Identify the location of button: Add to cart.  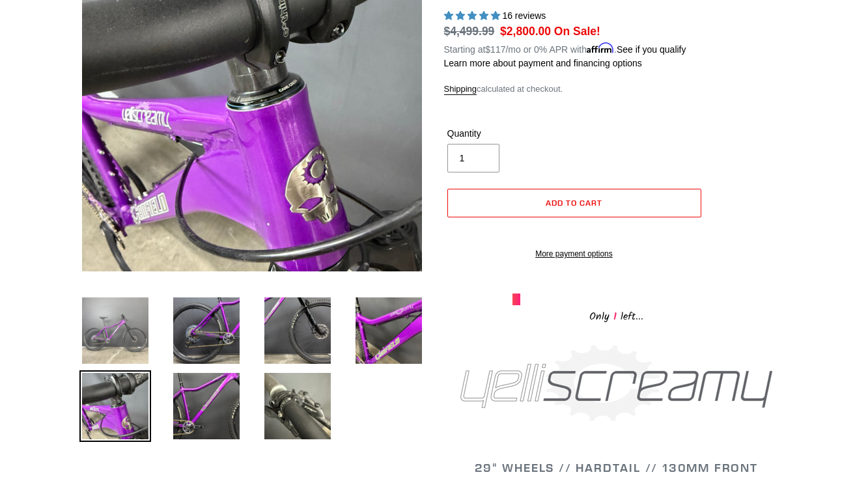
(574, 204).